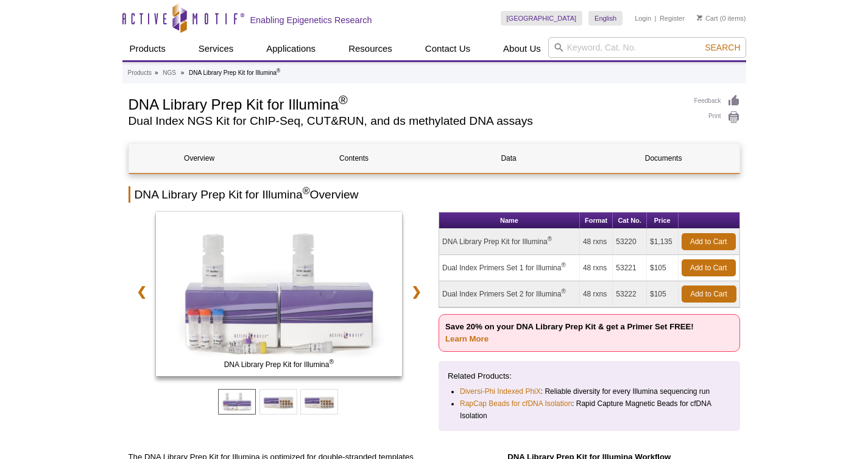  What do you see at coordinates (291, 48) in the screenshot?
I see `a: Applications` at bounding box center [291, 48].